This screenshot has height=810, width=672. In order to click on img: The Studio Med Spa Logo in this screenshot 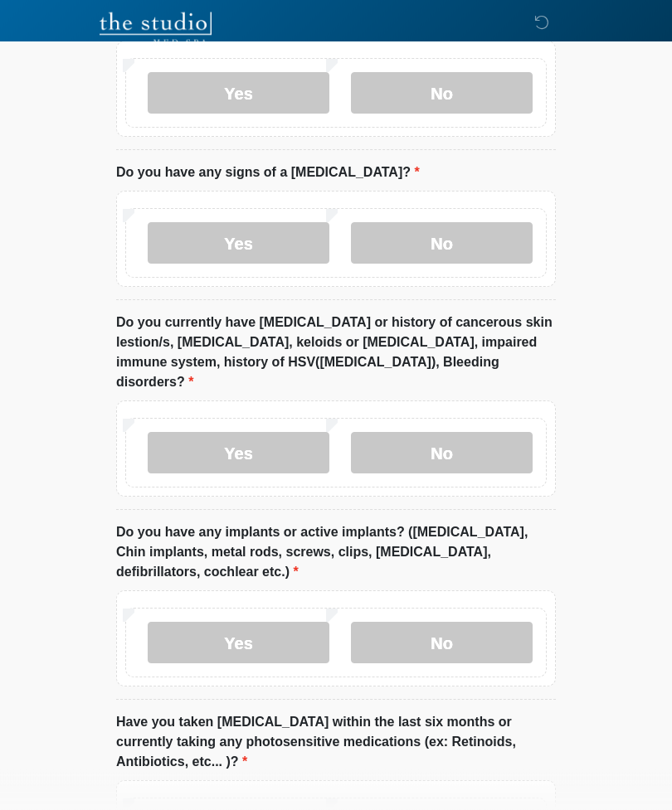, I will do `click(155, 29)`.